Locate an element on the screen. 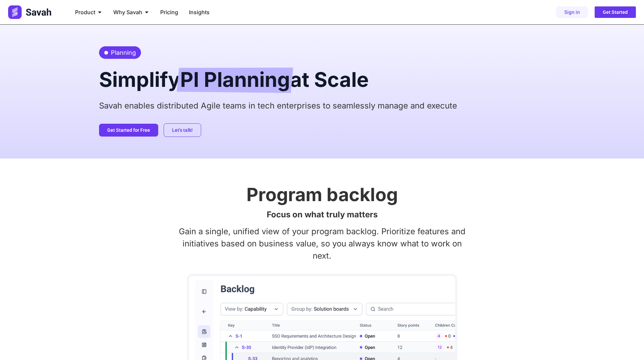 The image size is (644, 360). div: Menu Toggle is located at coordinates (241, 12).